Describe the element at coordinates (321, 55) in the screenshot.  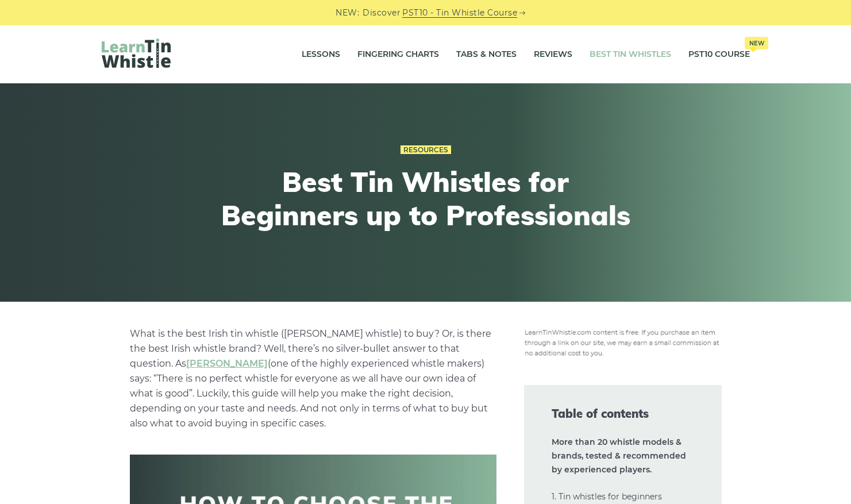
I see `a: Lessons` at that location.